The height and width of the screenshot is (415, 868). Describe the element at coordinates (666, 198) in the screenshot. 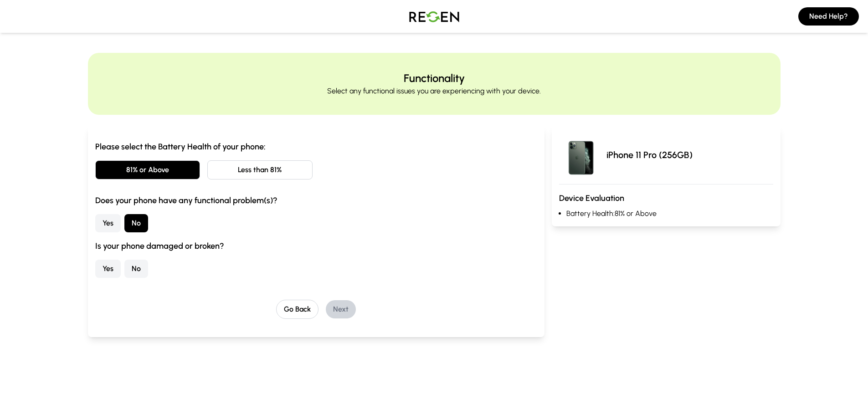

I see `h3: Device Evaluation` at that location.